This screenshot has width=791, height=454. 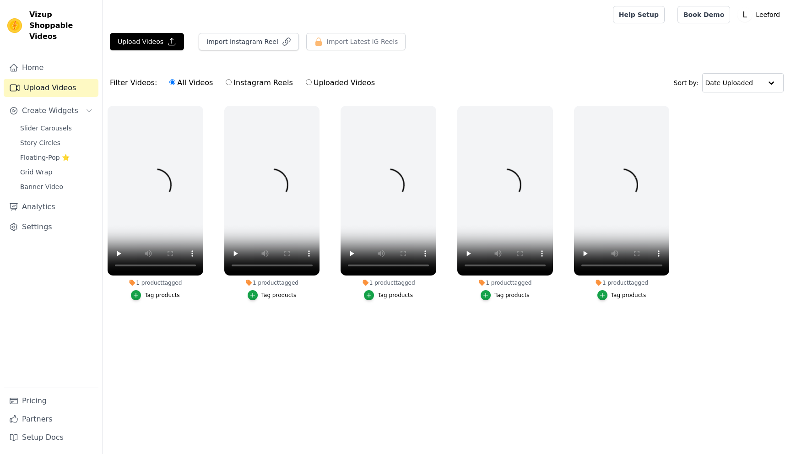 What do you see at coordinates (42, 187) in the screenshot?
I see `span: Banner Video` at bounding box center [42, 187].